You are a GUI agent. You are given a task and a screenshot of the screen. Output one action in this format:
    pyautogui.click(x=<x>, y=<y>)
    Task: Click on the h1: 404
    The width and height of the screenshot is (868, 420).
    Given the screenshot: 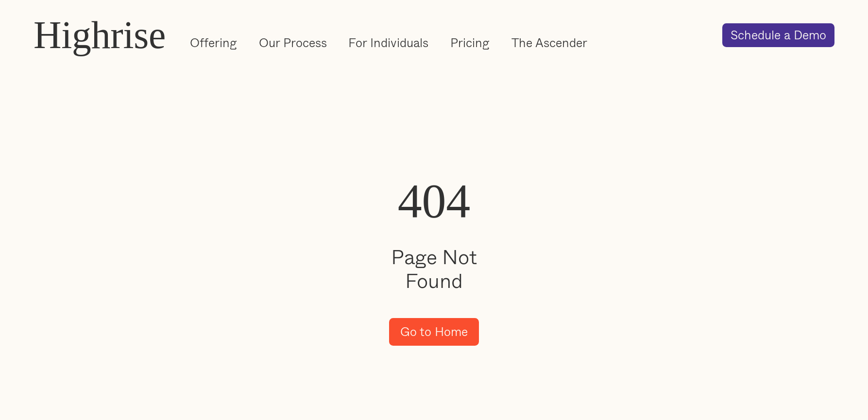 What is the action you would take?
    pyautogui.click(x=434, y=201)
    